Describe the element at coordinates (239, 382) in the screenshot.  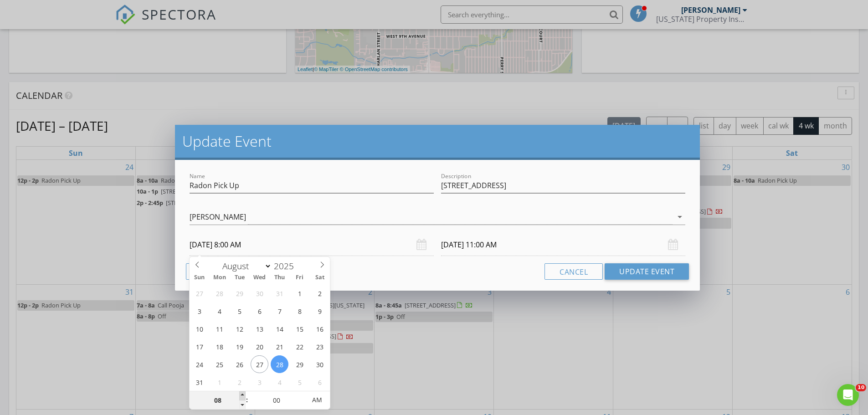
I see `span: September 2, 2025` at that location.